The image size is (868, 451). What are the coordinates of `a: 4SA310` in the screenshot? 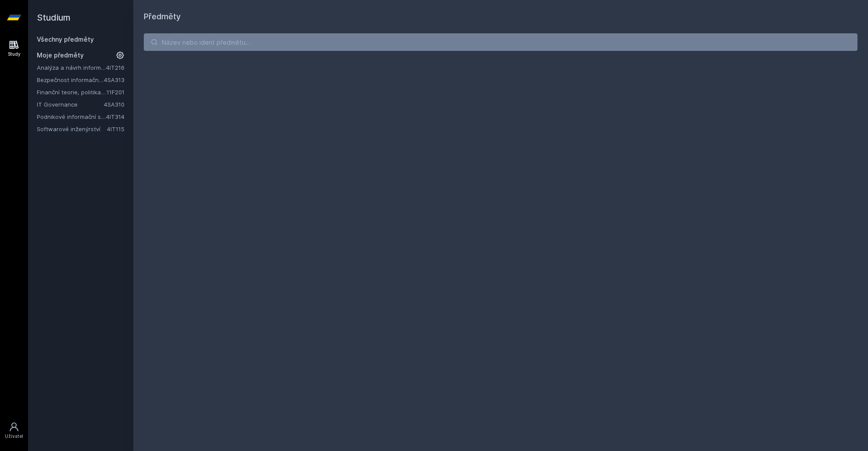 It's located at (114, 104).